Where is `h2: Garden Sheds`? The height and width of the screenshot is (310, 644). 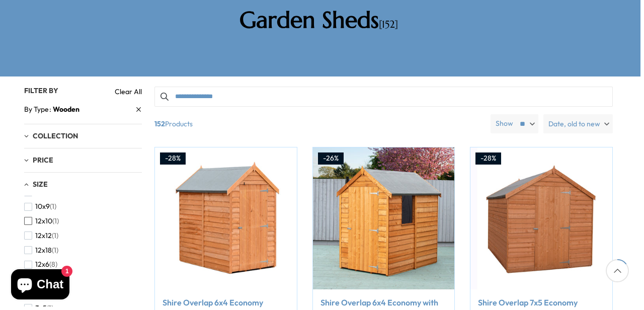 h2: Garden Sheds is located at coordinates (318, 20).